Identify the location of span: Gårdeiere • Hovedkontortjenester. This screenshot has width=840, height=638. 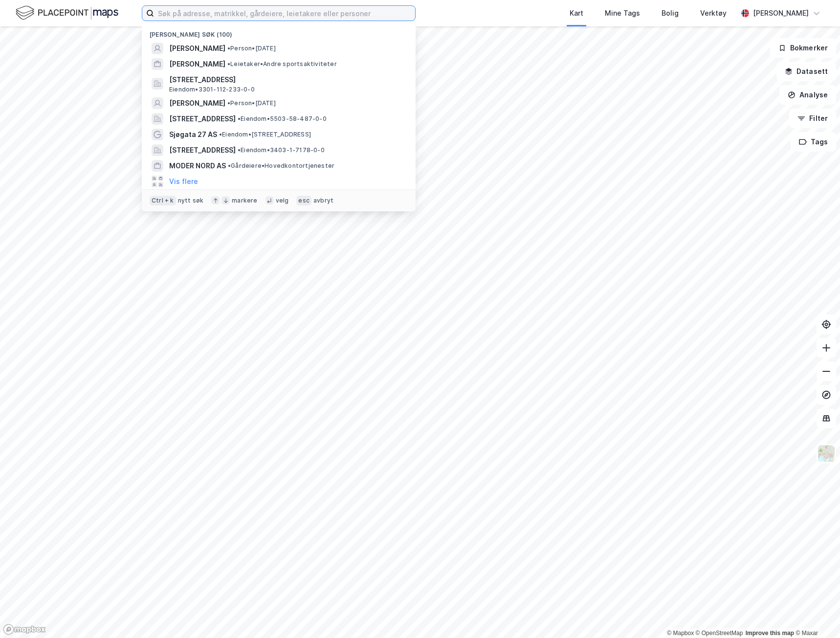
(281, 166).